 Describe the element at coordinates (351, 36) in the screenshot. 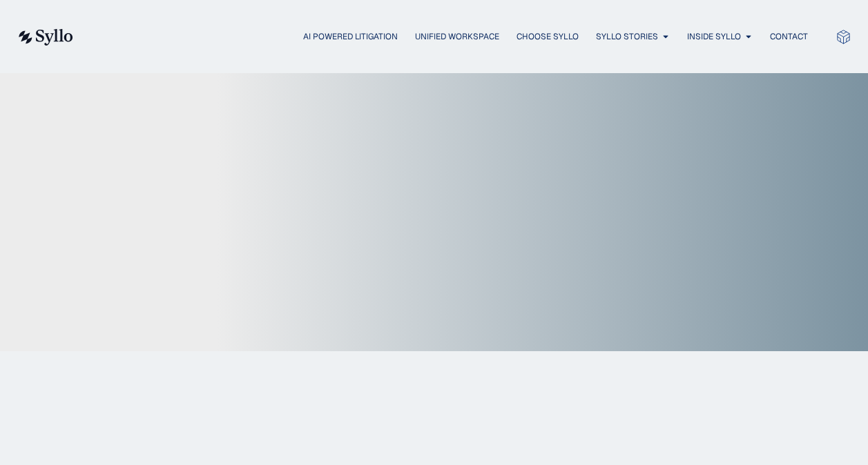

I see `a: AI Powered Litigation` at that location.